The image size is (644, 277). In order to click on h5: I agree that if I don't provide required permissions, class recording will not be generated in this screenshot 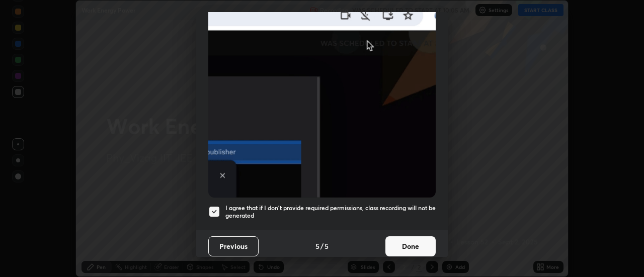, I will do `click(330, 212)`.